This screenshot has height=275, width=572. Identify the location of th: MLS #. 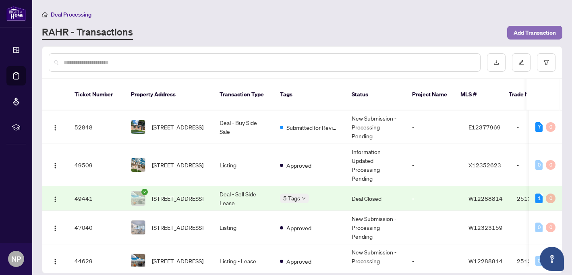
(478, 95).